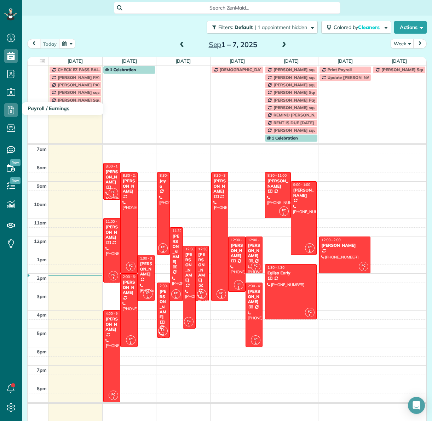 This screenshot has height=421, width=432. Describe the element at coordinates (369, 27) in the screenshot. I see `span: Cleaners` at that location.